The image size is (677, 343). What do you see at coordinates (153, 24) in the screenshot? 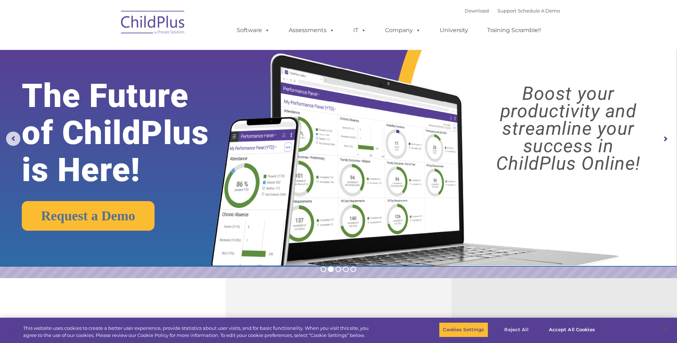
I see `img: ChildPlus by Procare Solutions` at bounding box center [153, 24].